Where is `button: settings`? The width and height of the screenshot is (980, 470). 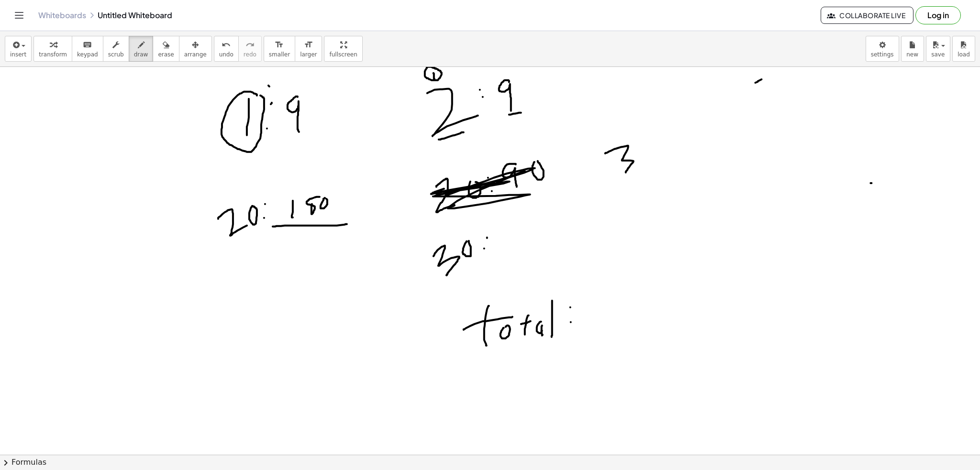 button: settings is located at coordinates (882, 49).